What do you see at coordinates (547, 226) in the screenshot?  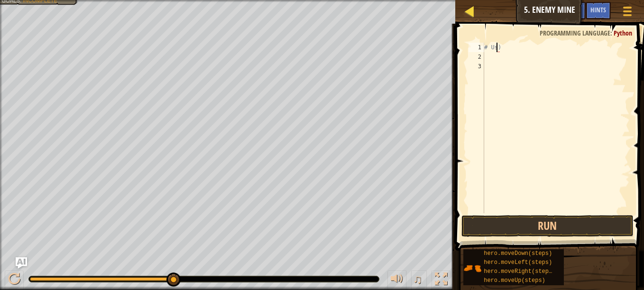 I see `button: Run` at bounding box center [547, 226].